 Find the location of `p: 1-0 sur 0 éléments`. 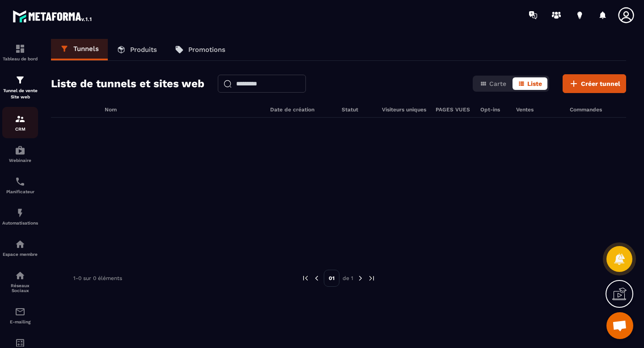

p: 1-0 sur 0 éléments is located at coordinates (98, 278).